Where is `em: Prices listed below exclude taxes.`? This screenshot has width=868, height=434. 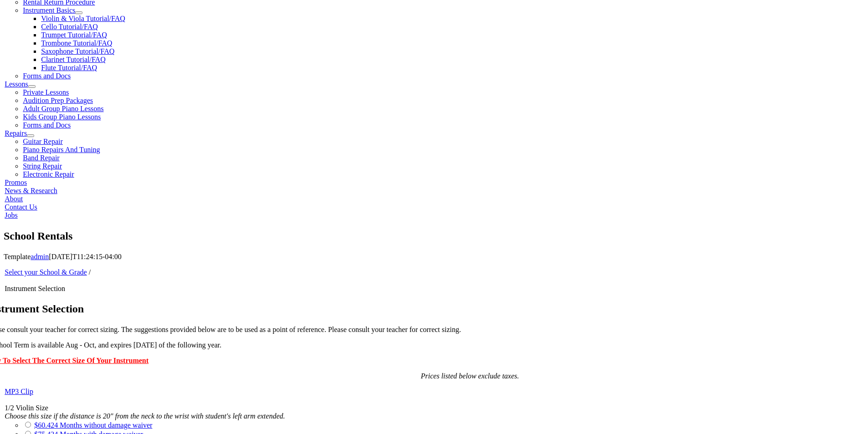
em: Prices listed below exclude taxes. is located at coordinates (470, 376).